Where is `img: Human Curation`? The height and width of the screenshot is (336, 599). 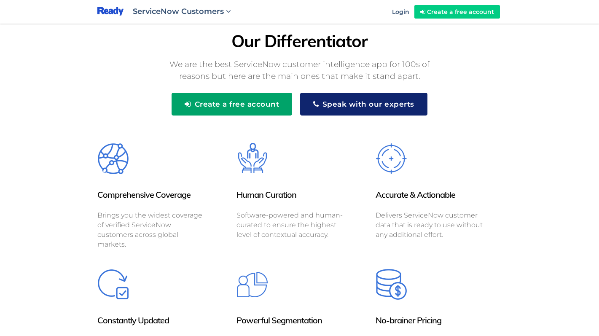 img: Human Curation is located at coordinates (252, 159).